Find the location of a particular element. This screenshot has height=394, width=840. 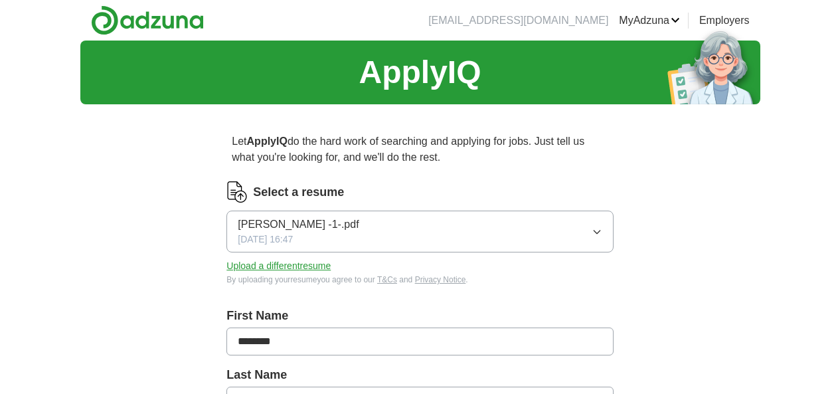

strong: ApplyIQ is located at coordinates (267, 141).